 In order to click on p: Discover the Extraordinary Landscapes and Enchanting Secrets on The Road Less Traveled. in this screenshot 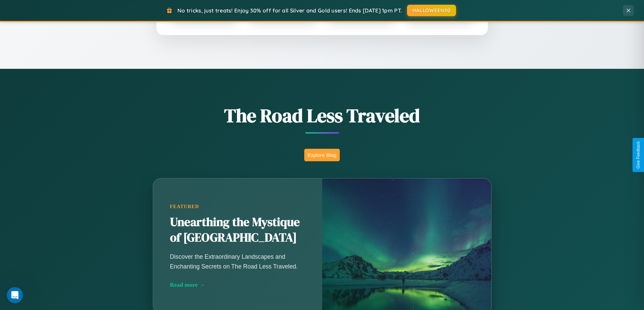, I will do `click(237, 261)`.